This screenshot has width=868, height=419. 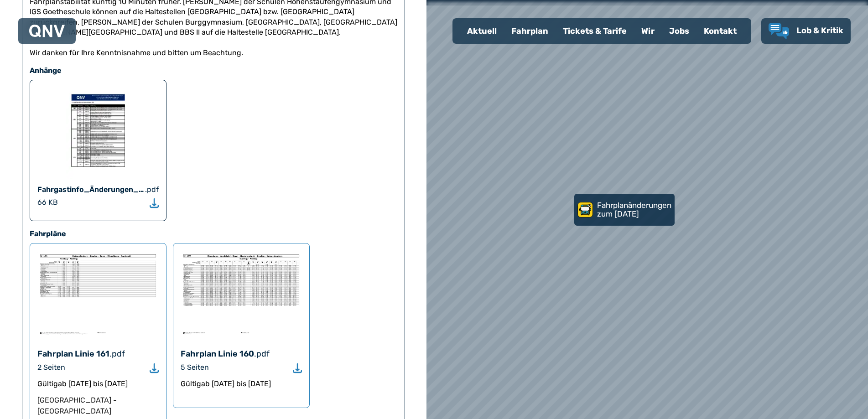 I want to click on a: Aktuell, so click(x=481, y=31).